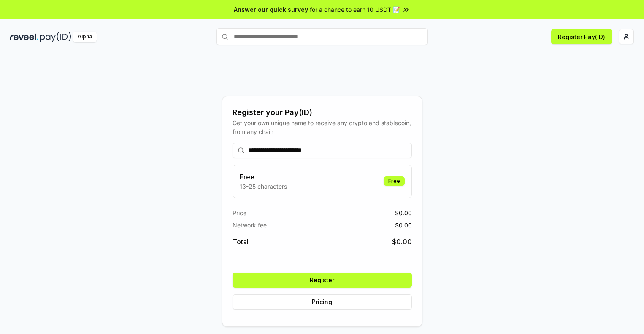 This screenshot has width=644, height=334. What do you see at coordinates (322, 302) in the screenshot?
I see `button: Pricing` at bounding box center [322, 302].